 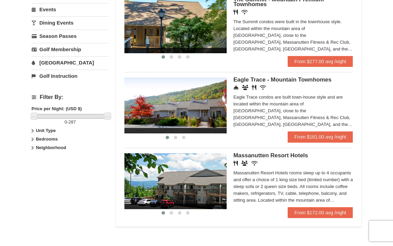 I want to click on a: Golf Membership, so click(x=70, y=49).